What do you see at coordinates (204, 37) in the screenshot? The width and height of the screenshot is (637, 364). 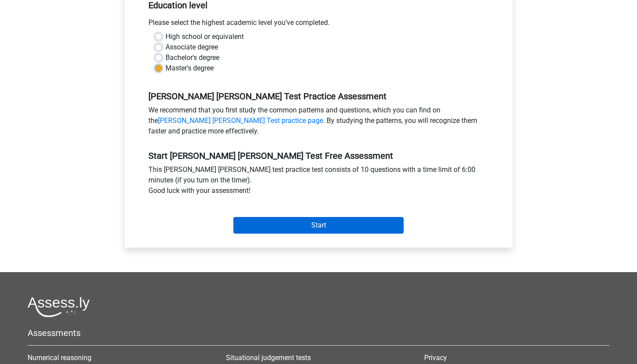 I see `label: High school or equivalent` at bounding box center [204, 37].